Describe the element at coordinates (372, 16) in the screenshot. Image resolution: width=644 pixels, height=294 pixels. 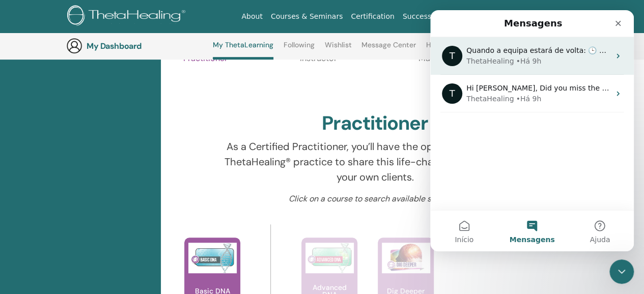
I see `a: Certification` at that location.